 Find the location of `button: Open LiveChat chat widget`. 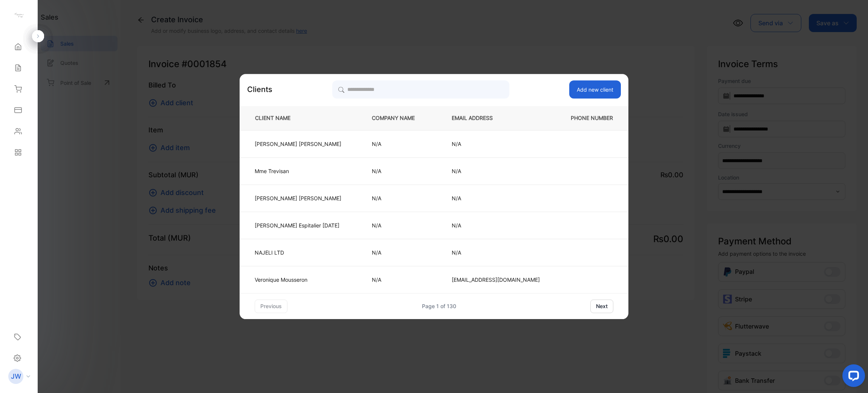

button: Open LiveChat chat widget is located at coordinates (17, 14).